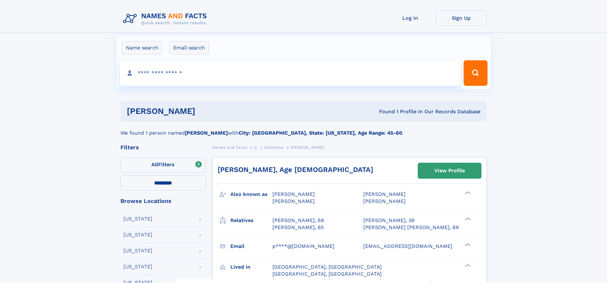 The image size is (607, 283). I want to click on h3: Lived in, so click(251, 267).